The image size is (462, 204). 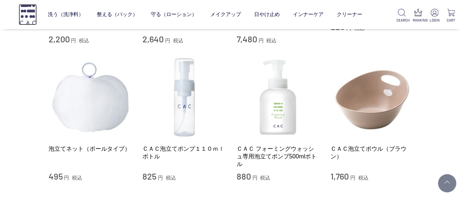 I want to click on a: 守る（ローション）, so click(x=174, y=15).